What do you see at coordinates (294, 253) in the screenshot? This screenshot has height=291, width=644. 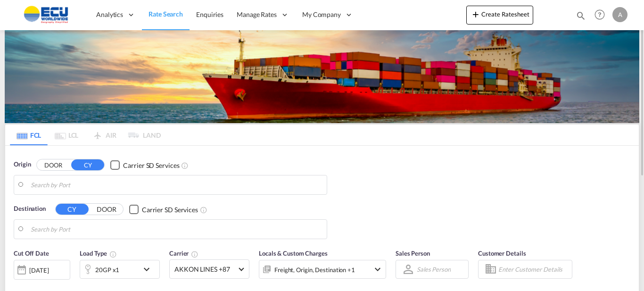 I see `span: Locals & Custom Charges` at bounding box center [294, 253].